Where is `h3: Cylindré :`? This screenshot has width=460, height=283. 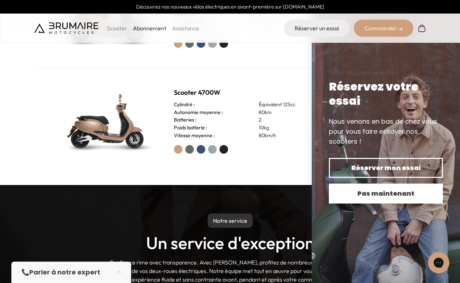
h3: Cylindré : is located at coordinates (184, 105).